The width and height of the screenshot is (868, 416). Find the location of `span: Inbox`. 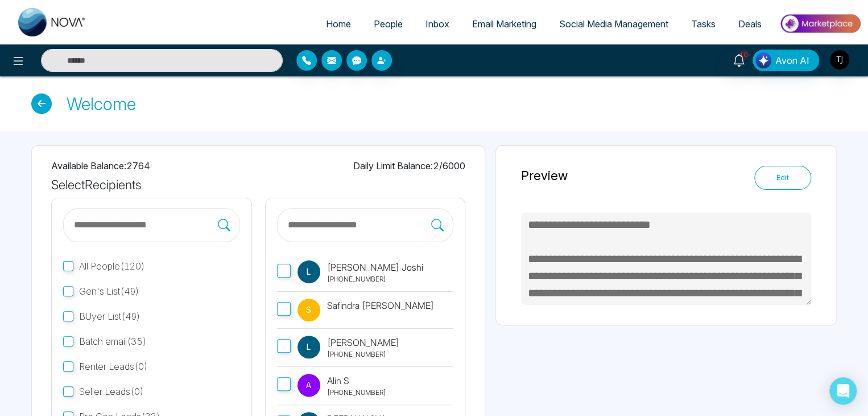

span: Inbox is located at coordinates (437, 24).